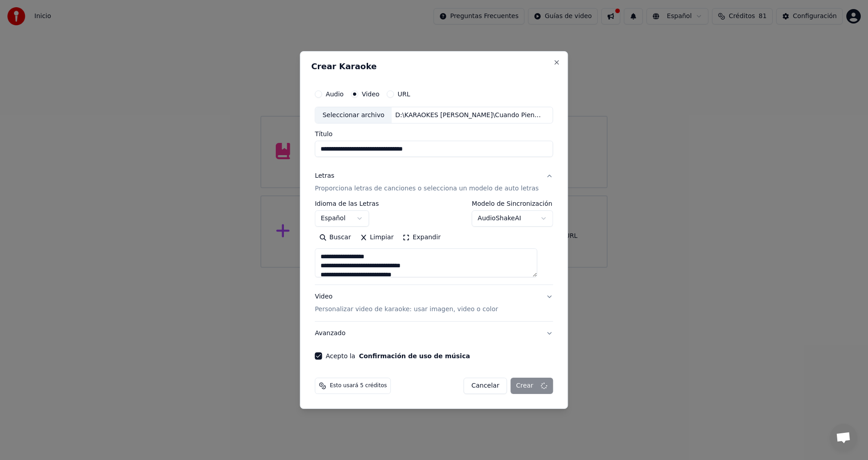 This screenshot has height=460, width=868. Describe the element at coordinates (358, 386) in the screenshot. I see `span: Esto usará 5 créditos` at that location.